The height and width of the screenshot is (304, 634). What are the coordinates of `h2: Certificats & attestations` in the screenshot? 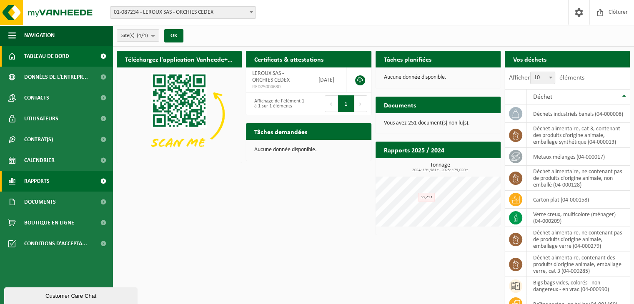 It's located at (289, 59).